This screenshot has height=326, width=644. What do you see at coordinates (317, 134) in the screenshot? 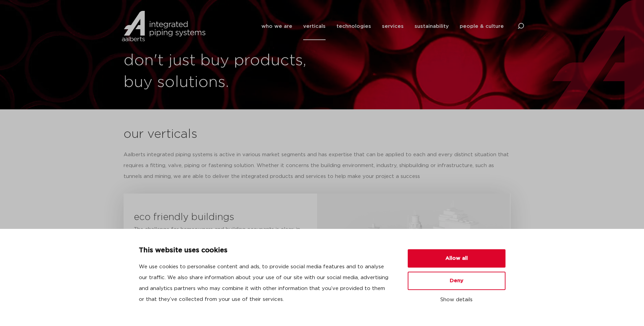
I see `h2: our verticals` at bounding box center [317, 134].